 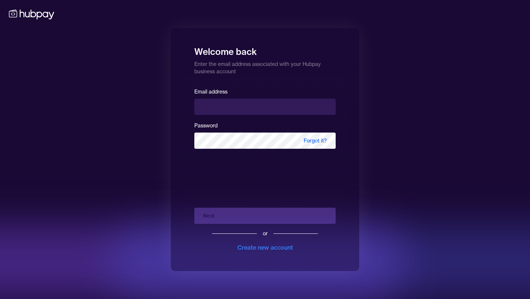 What do you see at coordinates (315, 141) in the screenshot?
I see `span: Forgot it?` at bounding box center [315, 141].